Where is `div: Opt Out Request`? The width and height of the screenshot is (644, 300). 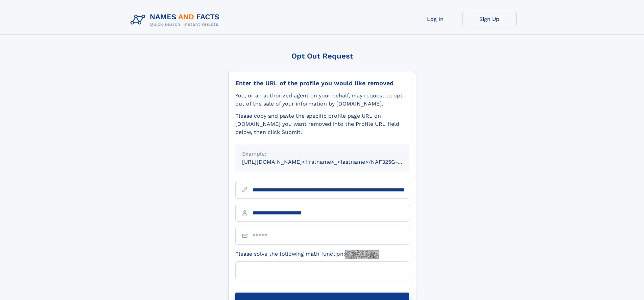 div: Opt Out Request is located at coordinates (322, 56).